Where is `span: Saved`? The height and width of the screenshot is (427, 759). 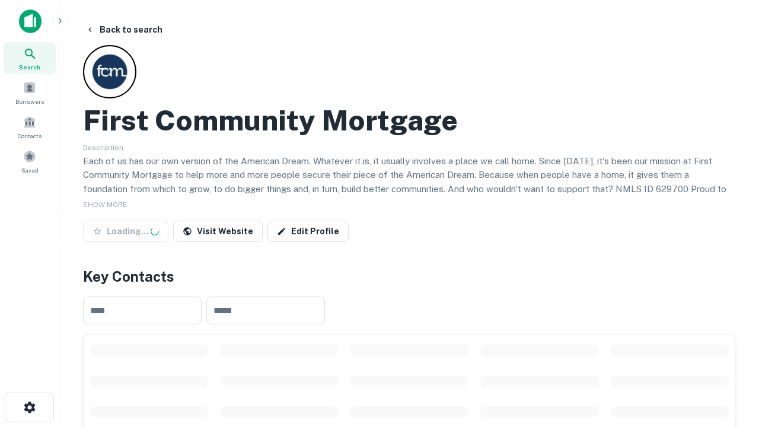 span: Saved is located at coordinates (30, 170).